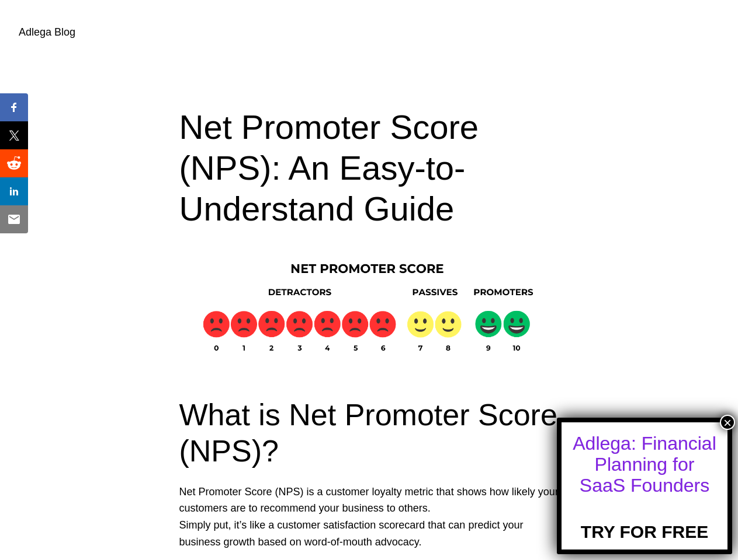  I want to click on h2: What is Net Promoter Score (NPS)?, so click(369, 433).